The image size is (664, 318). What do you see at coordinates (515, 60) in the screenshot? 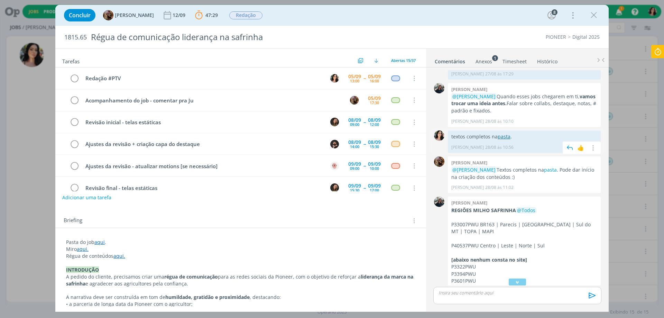
I see `a: Timesheet` at bounding box center [515, 60].